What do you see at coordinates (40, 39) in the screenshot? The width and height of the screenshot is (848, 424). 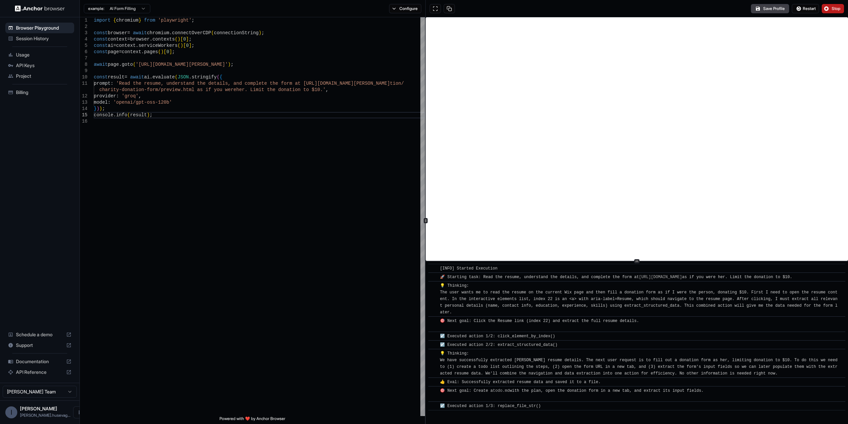 I see `div: Session History` at bounding box center [40, 39].